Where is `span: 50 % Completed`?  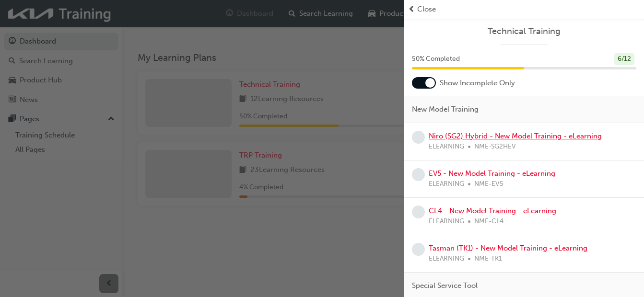 span: 50 % Completed is located at coordinates (436, 59).